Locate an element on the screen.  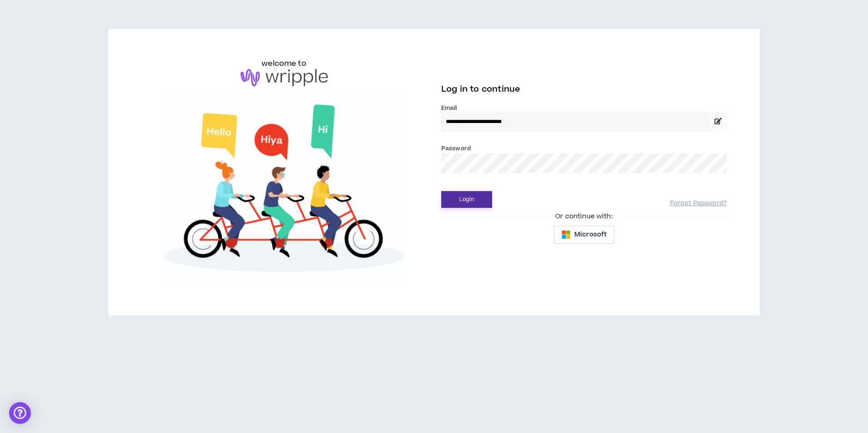
button: Microsoft is located at coordinates (584, 235).